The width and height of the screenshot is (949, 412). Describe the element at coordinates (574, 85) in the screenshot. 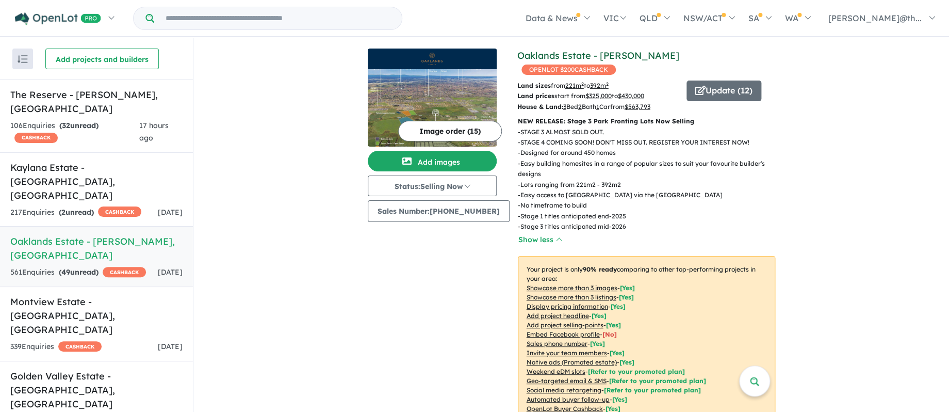

I see `u: 221 m` at that location.